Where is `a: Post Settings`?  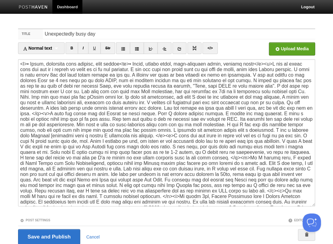
a: Post Settings is located at coordinates (35, 220).